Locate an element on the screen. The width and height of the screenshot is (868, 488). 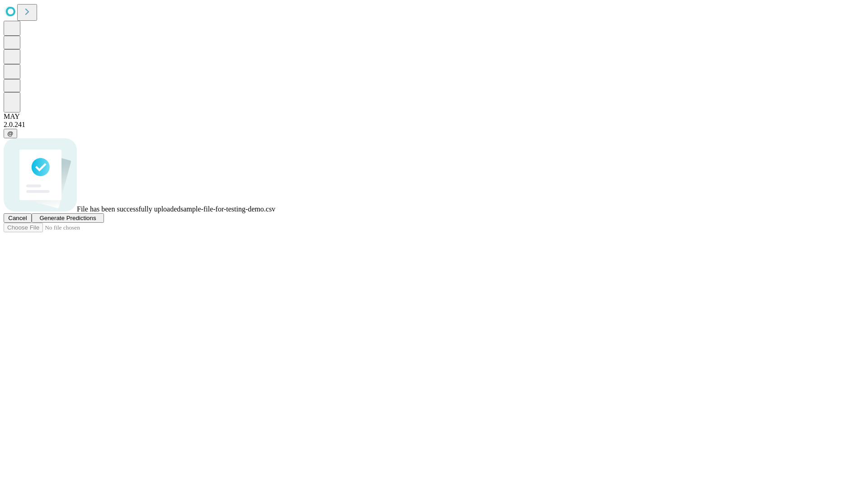
span: Generate Predictions is located at coordinates (67, 218).